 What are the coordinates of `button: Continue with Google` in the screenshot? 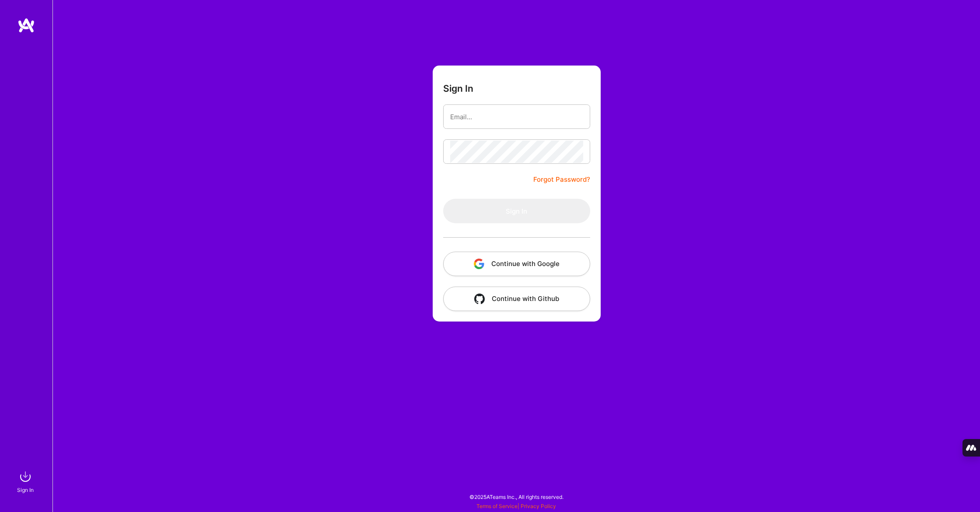 It's located at (516, 264).